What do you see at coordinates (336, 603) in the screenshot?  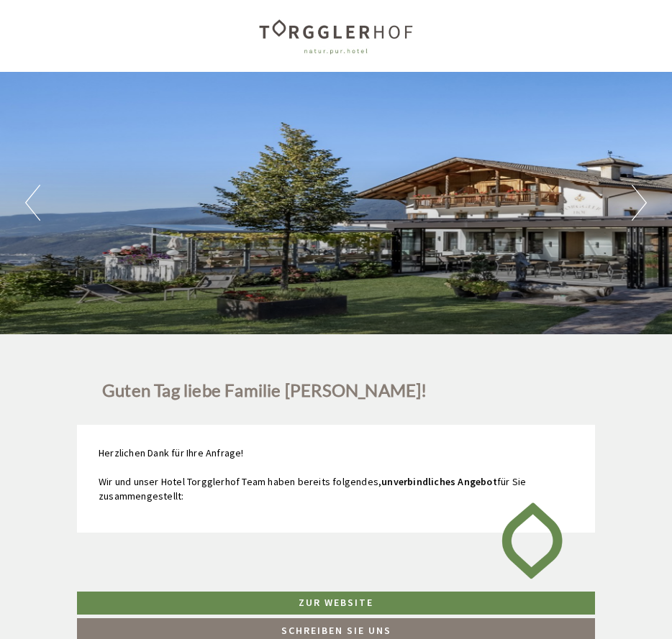 I see `a: Zur Website` at bounding box center [336, 603].